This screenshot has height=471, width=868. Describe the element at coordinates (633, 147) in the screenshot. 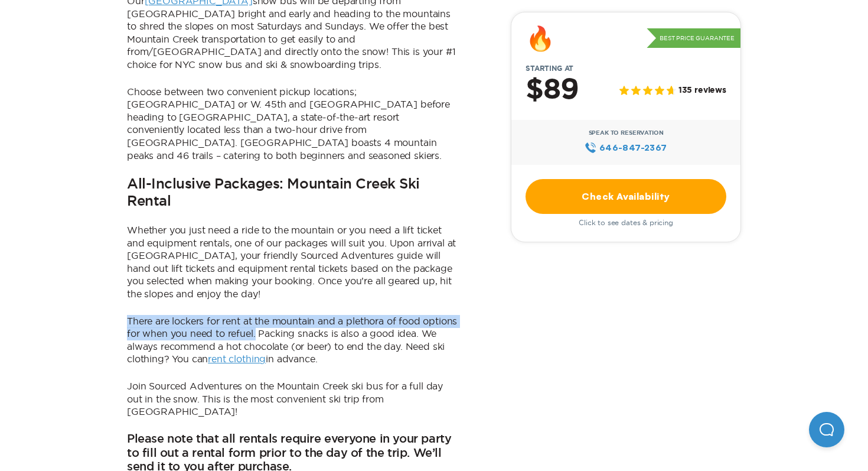

I see `span: 646‍-847‍-2367` at that location.